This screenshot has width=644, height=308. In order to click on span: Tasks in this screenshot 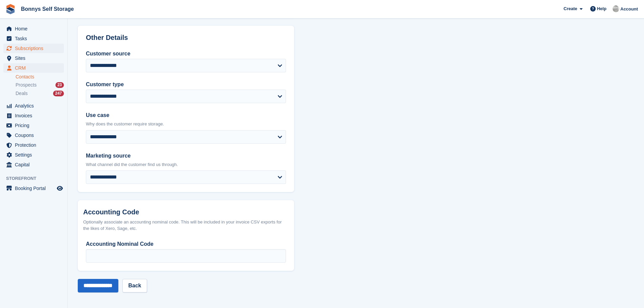, I will do `click(35, 39)`.